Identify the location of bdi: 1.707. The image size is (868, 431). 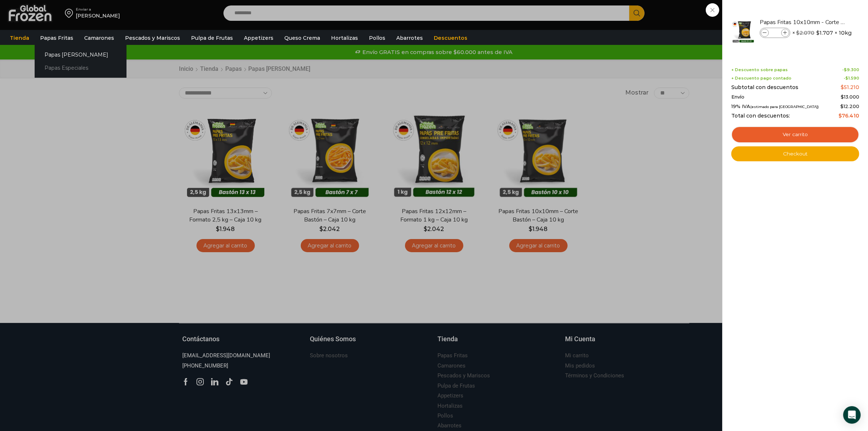
(825, 33).